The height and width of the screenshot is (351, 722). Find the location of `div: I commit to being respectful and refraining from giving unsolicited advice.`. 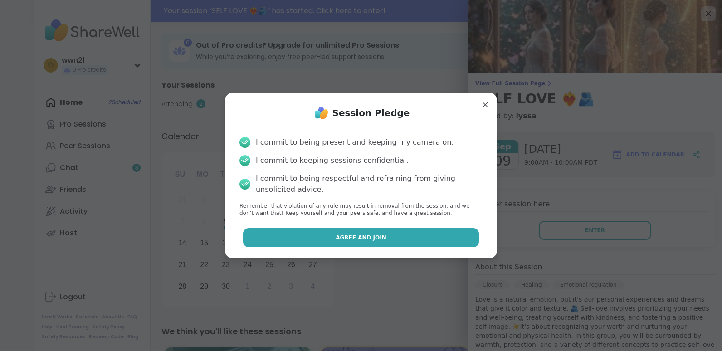

div: I commit to being respectful and refraining from giving unsolicited advice. is located at coordinates (369, 184).